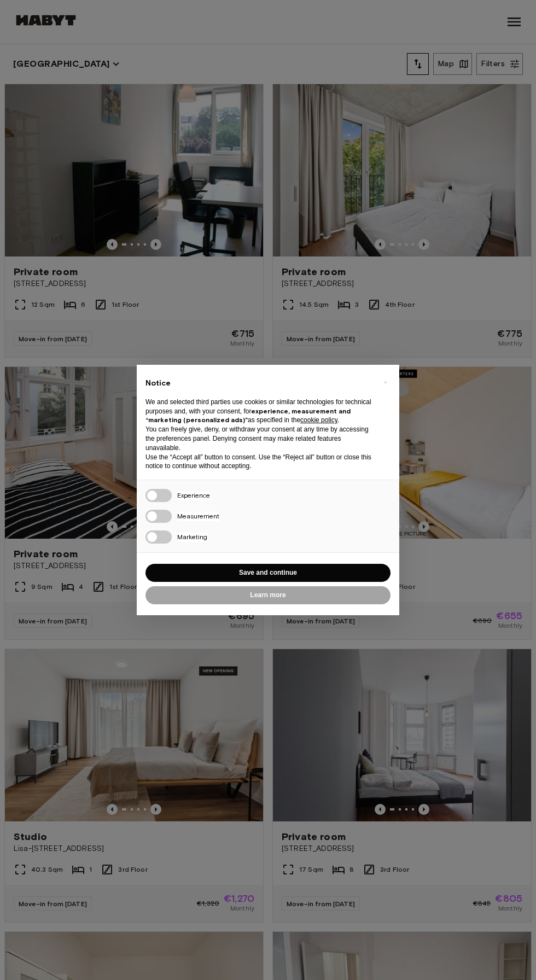 The width and height of the screenshot is (536, 980). Describe the element at coordinates (193, 496) in the screenshot. I see `span: Experience` at that location.